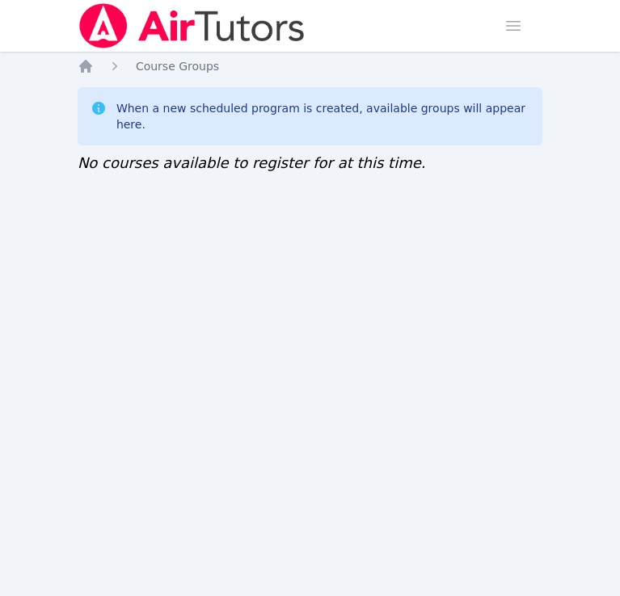 The height and width of the screenshot is (596, 620). What do you see at coordinates (177, 66) in the screenshot?
I see `a: Course Groups` at bounding box center [177, 66].